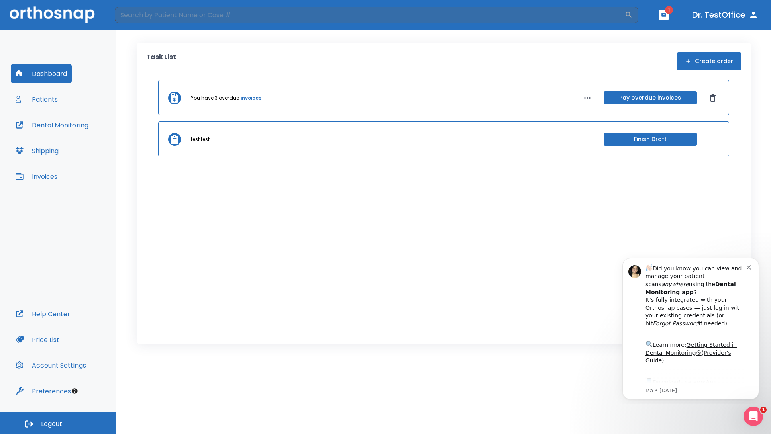 The height and width of the screenshot is (434, 771). What do you see at coordinates (370, 15) in the screenshot?
I see `input: Search by Patient Name or Case #` at bounding box center [370, 15].